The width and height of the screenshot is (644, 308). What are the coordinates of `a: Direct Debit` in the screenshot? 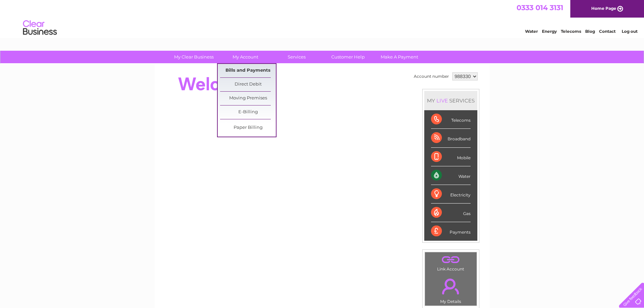 It's located at (248, 84).